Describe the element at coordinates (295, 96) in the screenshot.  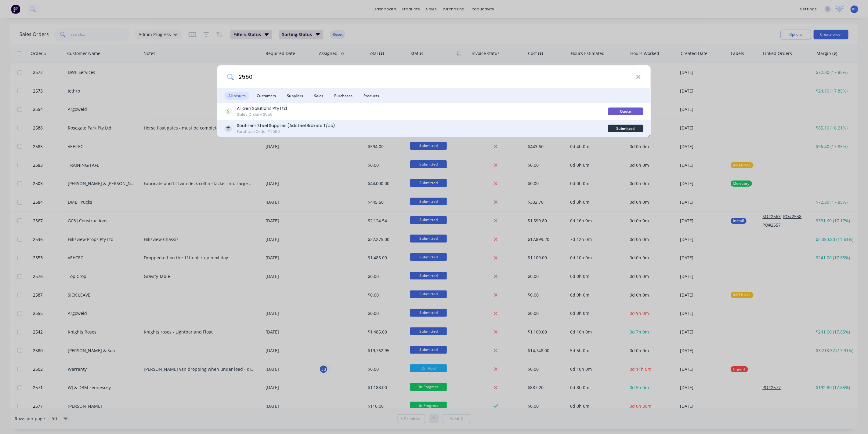
I see `span: Suppliers` at that location.